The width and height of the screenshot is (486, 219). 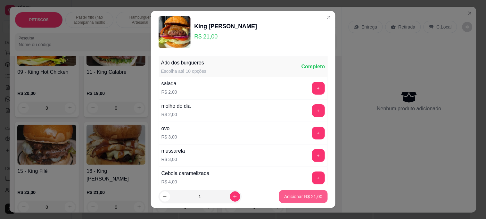 What do you see at coordinates (173, 151) in the screenshot?
I see `div: mussarela` at bounding box center [173, 151].